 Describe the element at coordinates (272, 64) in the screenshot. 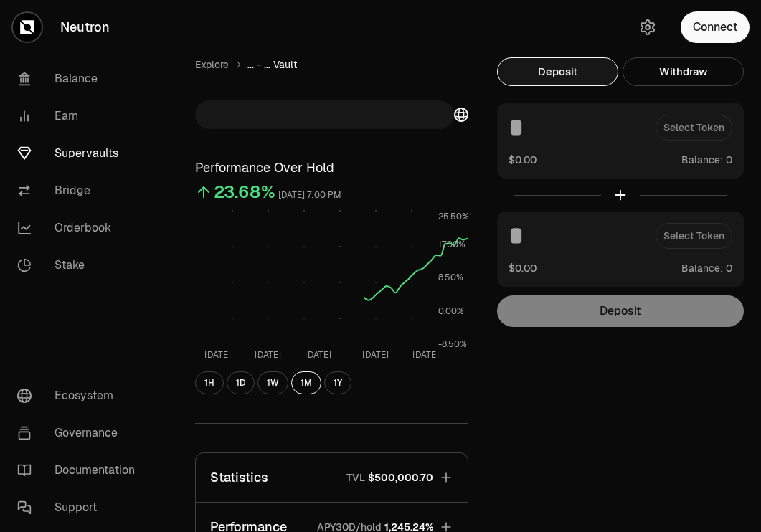

I see `span: ... - ... Vault` at that location.